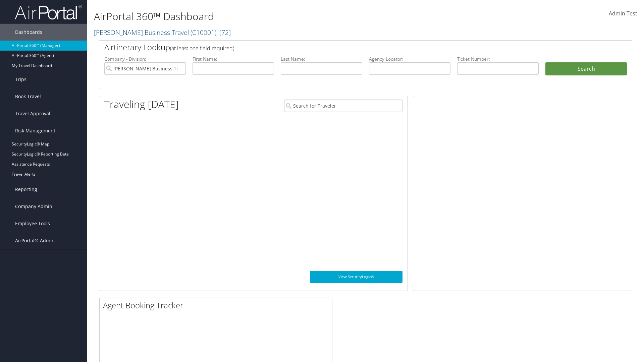 The width and height of the screenshot is (644, 362). What do you see at coordinates (27, 97) in the screenshot?
I see `span: Book Travel` at bounding box center [27, 97].